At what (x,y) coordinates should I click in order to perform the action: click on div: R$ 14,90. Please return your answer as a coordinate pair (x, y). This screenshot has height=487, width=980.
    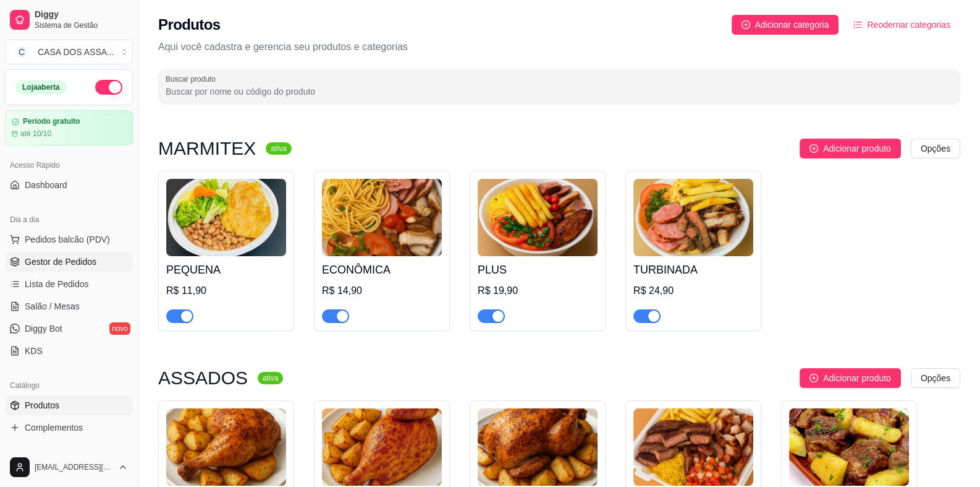
    Looking at the image, I should click on (382, 291).